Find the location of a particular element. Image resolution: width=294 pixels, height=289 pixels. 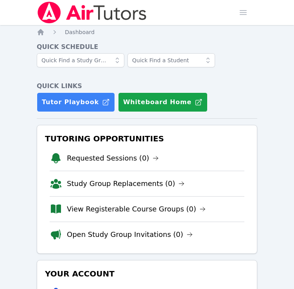

h4: Quick Schedule is located at coordinates (147, 47).